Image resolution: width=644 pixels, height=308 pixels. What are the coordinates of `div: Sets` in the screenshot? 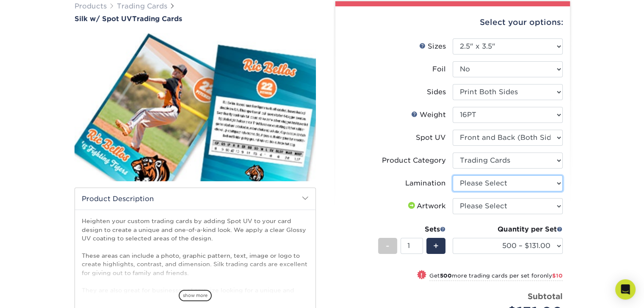 It's located at (412, 230).